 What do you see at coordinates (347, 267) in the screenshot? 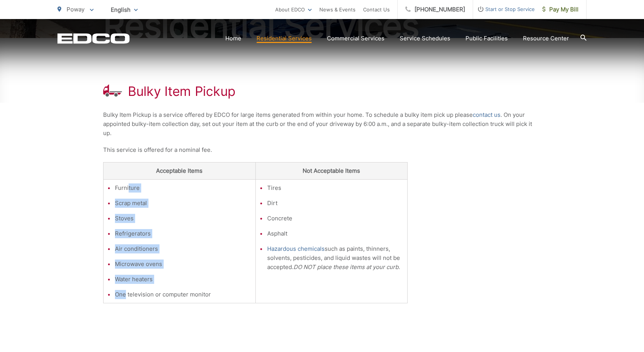
I see `em: DO NOT place these items at your curb.` at bounding box center [347, 267].